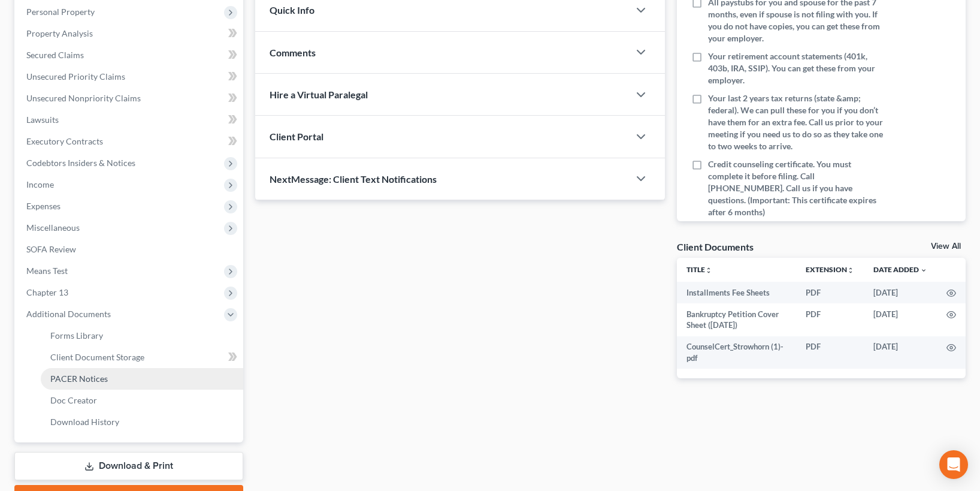 This screenshot has width=980, height=491. What do you see at coordinates (901, 269) in the screenshot?
I see `a: Date Added expand_more` at bounding box center [901, 269].